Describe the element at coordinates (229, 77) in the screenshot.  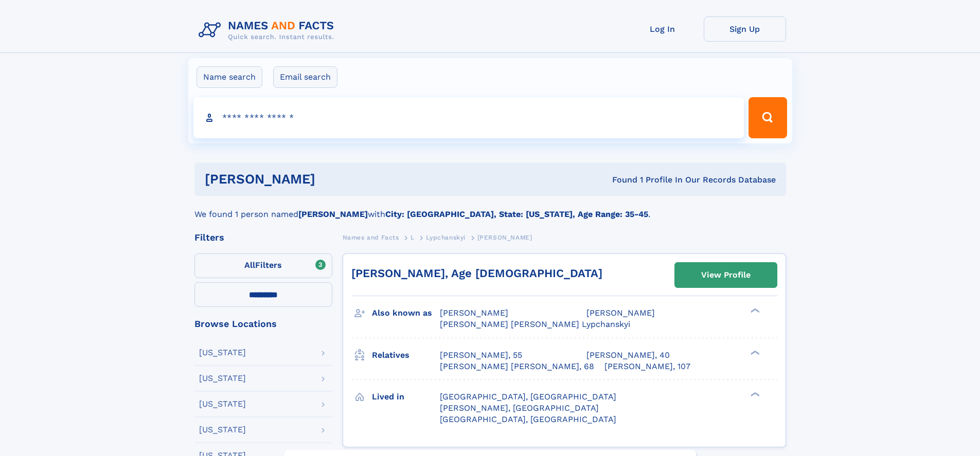
I see `label: Name search` at that location.